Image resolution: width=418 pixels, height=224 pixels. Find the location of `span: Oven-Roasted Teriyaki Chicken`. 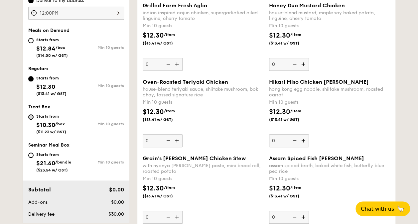

span: Oven-Roasted Teriyaki Chicken is located at coordinates (185, 82).